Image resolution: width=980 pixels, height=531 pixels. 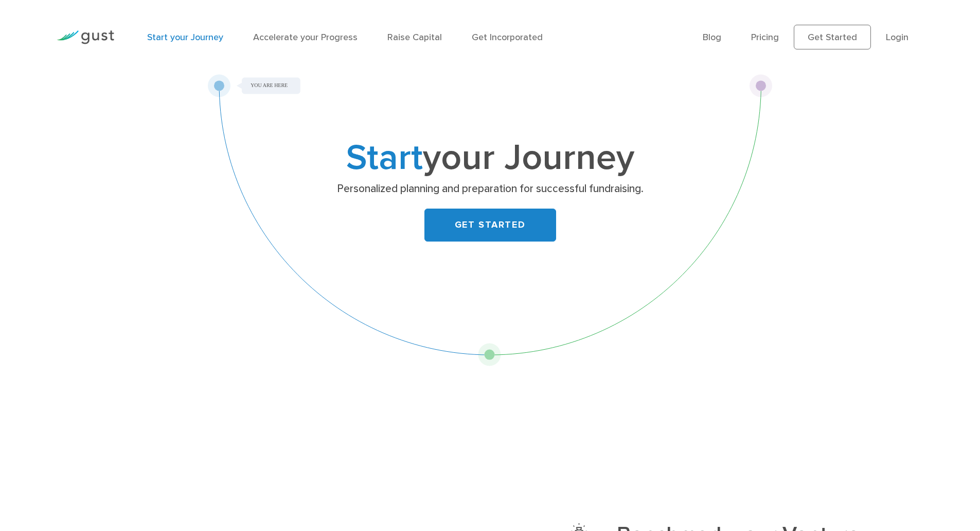 I want to click on a: Get Started, so click(x=832, y=37).